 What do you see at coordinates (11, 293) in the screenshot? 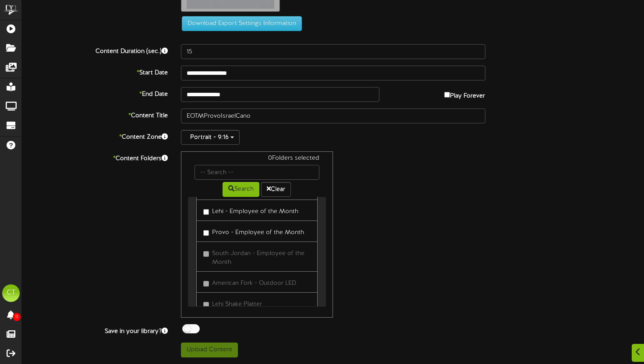
I see `div: CT` at bounding box center [11, 293].